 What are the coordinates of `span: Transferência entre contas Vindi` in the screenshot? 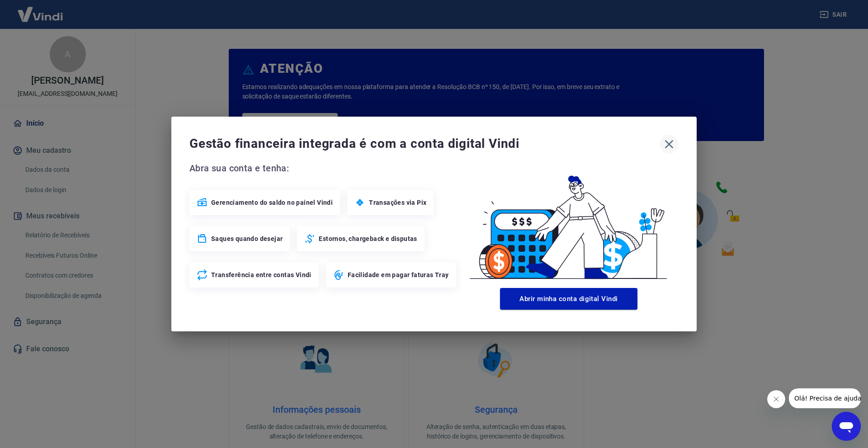 It's located at (261, 275).